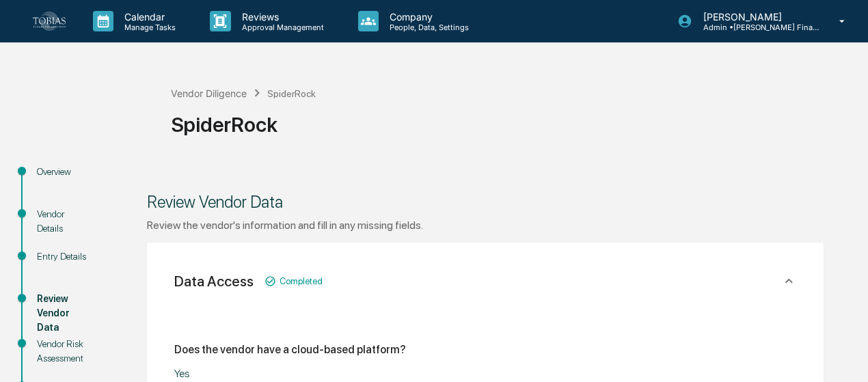 This screenshot has height=382, width=868. I want to click on div: Yes, so click(345, 374).